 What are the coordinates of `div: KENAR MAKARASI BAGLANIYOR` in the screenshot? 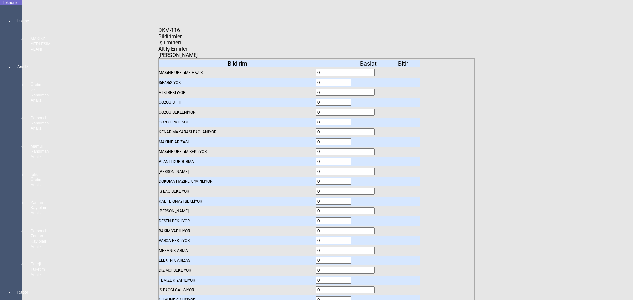 It's located at (237, 132).